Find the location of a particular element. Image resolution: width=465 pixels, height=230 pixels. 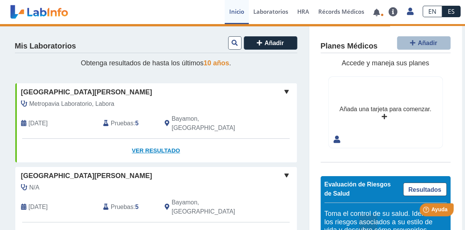

span: Evaluación de Riesgos de Salud is located at coordinates (358, 189).